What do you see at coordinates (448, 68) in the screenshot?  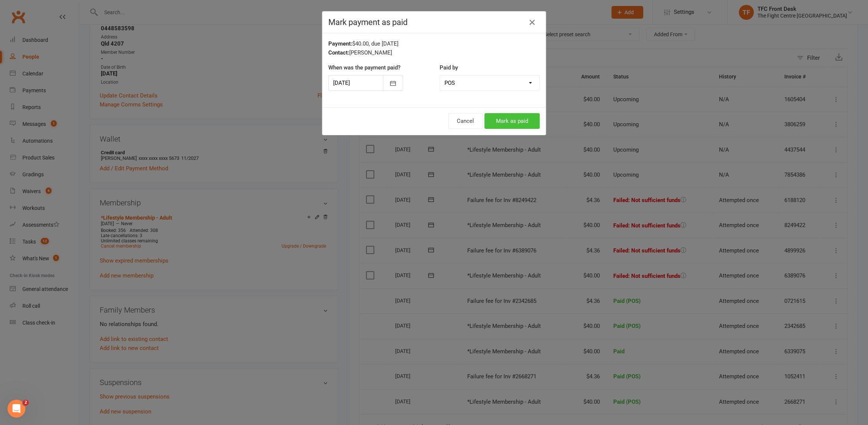 I see `label: Paid by` at bounding box center [448, 68].